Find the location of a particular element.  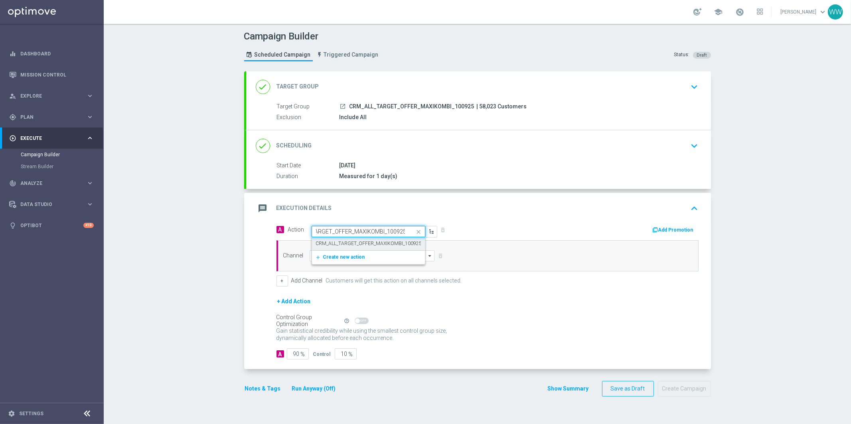

input: Select channel is located at coordinates (372, 256).